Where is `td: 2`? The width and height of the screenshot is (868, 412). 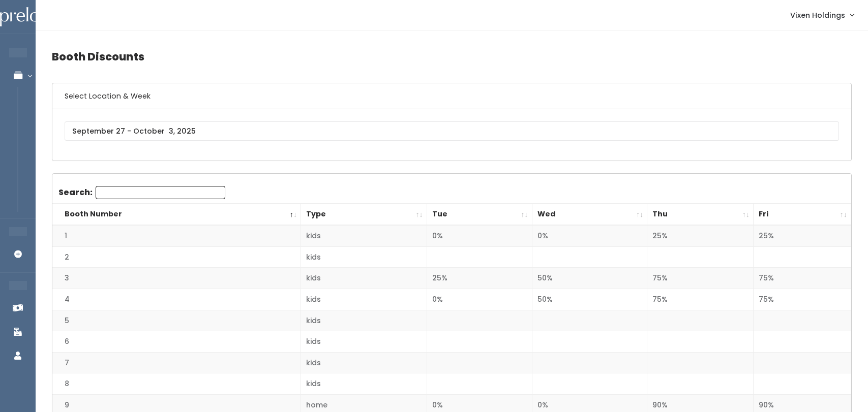
td: 2 is located at coordinates (177, 257).